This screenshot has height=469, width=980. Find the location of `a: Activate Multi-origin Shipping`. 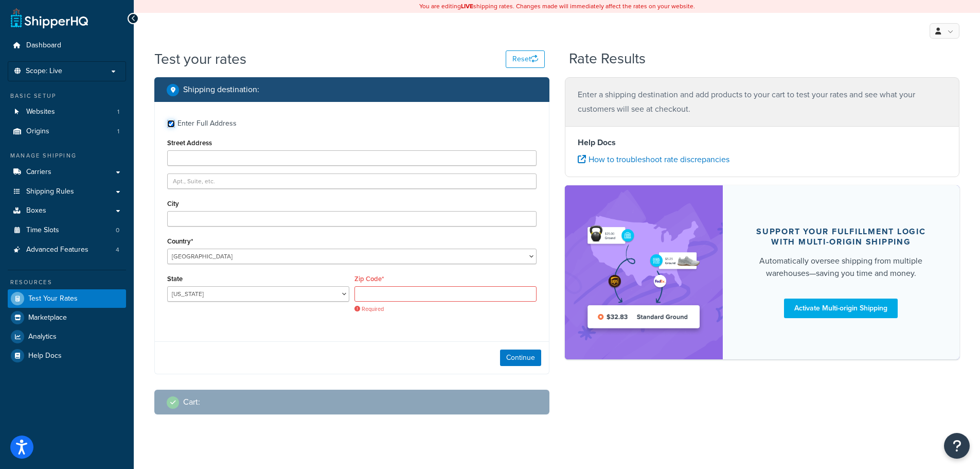

a: Activate Multi-origin Shipping is located at coordinates (841, 309).